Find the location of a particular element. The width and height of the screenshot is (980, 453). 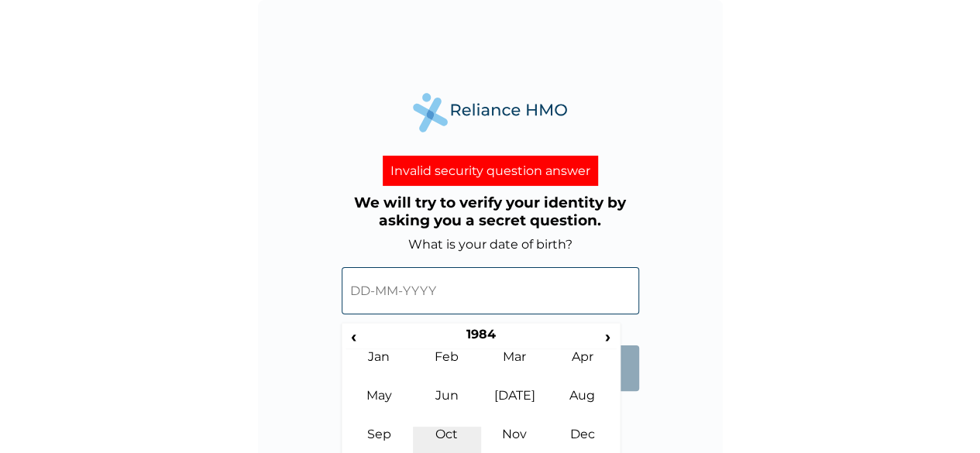

td: Apr is located at coordinates (583, 369).